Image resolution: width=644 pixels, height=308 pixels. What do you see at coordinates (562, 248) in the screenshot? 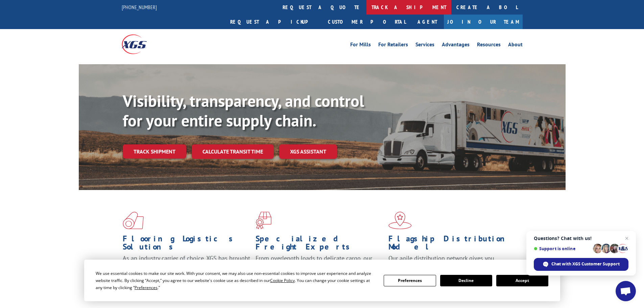
I see `span: Support is online` at bounding box center [562, 248].